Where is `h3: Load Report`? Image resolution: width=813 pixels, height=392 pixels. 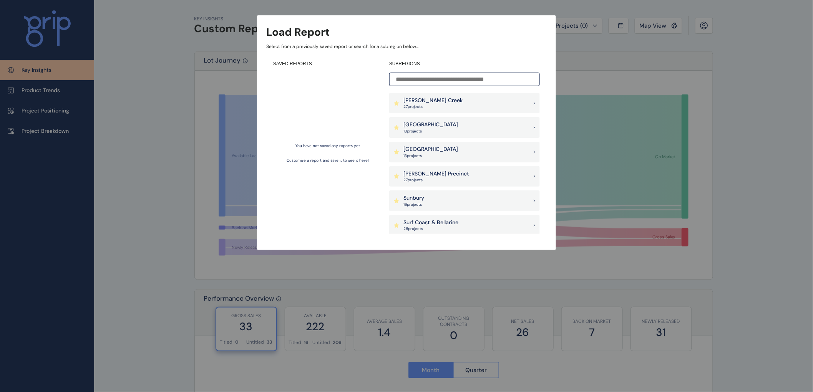 h3: Load Report is located at coordinates (298, 32).